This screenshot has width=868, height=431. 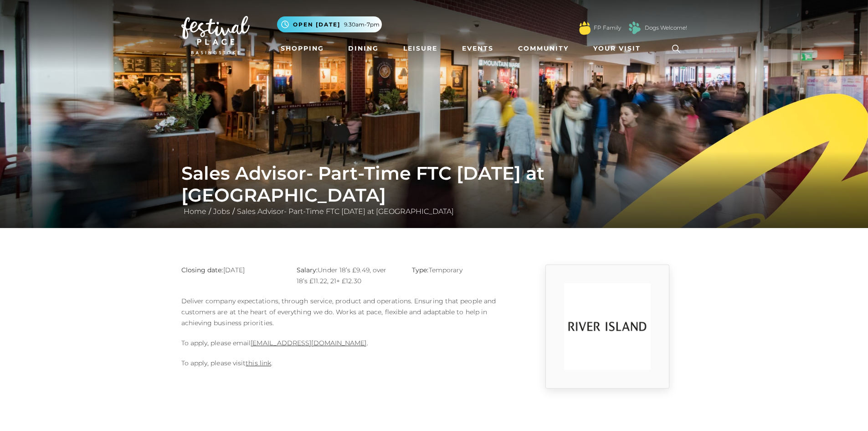 What do you see at coordinates (202, 270) in the screenshot?
I see `strong: Closing date:` at bounding box center [202, 270].